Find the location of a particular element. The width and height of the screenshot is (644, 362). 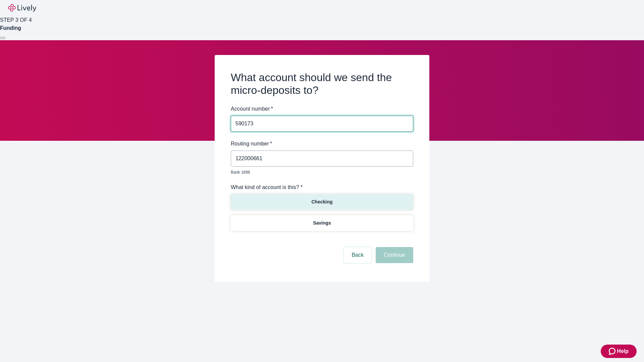

h2: What account should we send the micro-deposits to? is located at coordinates (322, 84).